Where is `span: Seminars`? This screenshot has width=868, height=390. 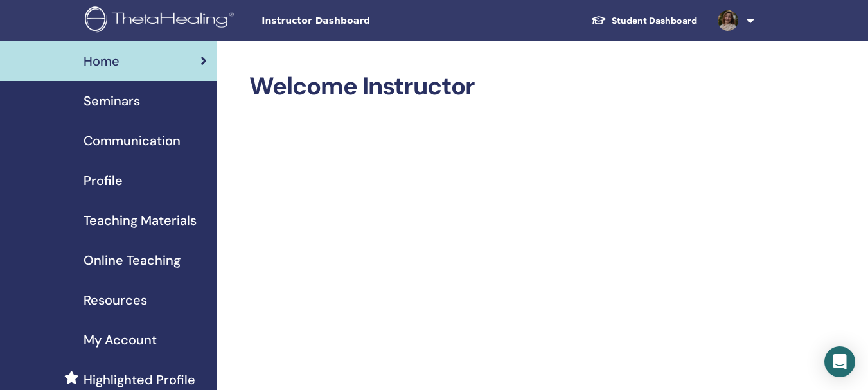
span: Seminars is located at coordinates (112, 101).